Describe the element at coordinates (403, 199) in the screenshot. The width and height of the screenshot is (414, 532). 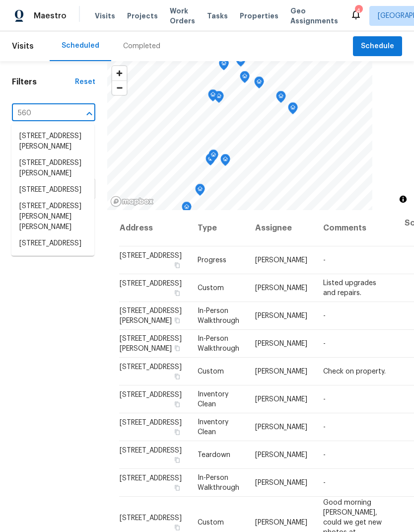
I see `button: Toggle attribution` at that location.